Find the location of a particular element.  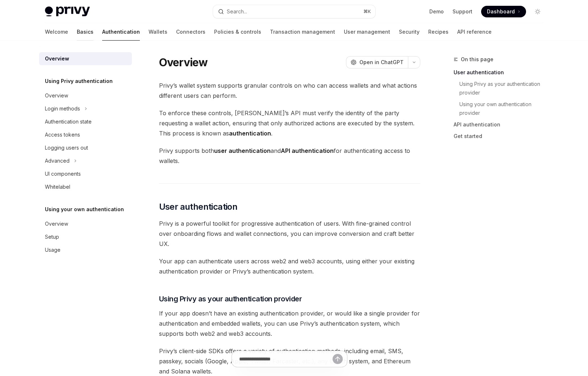

a: Using Privy as your authentication provider is located at coordinates (504, 88).